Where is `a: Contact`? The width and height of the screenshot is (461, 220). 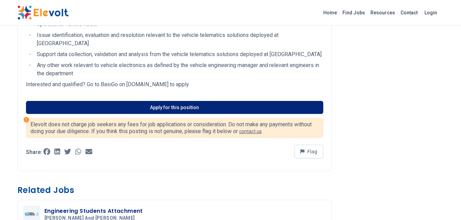
a: Contact is located at coordinates (409, 13).